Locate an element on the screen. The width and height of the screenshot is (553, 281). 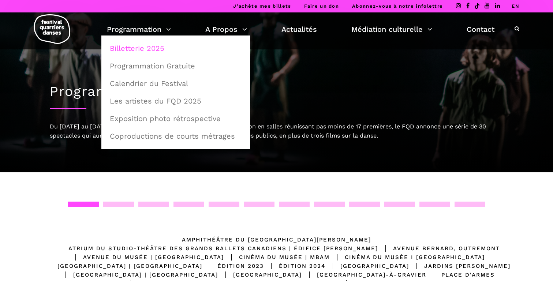
a: Actualités is located at coordinates (299, 29).